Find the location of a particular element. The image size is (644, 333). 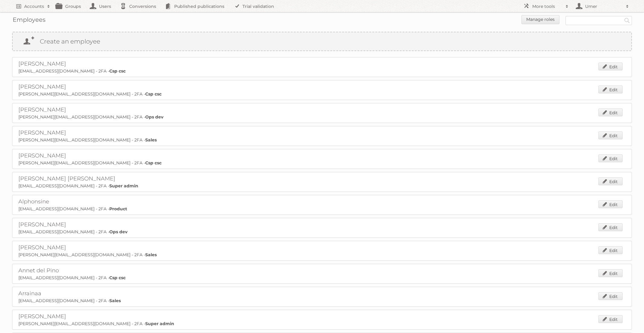

a: Manage roles is located at coordinates (540, 20).